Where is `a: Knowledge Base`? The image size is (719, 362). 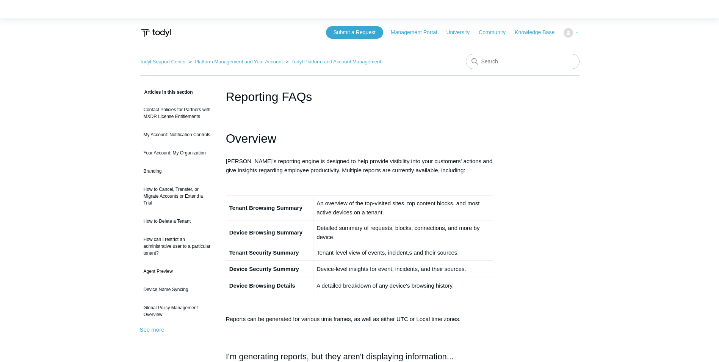
a: Knowledge Base is located at coordinates (538, 32).